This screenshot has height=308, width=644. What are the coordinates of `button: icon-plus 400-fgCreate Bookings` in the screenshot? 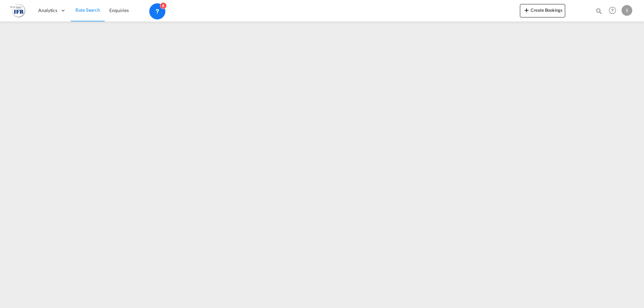 It's located at (543, 10).